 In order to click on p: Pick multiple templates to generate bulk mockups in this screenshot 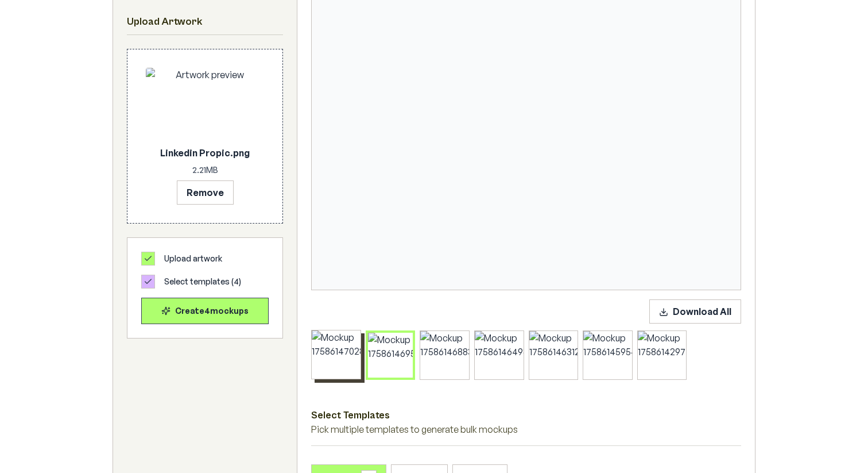, I will do `click(526, 429)`.